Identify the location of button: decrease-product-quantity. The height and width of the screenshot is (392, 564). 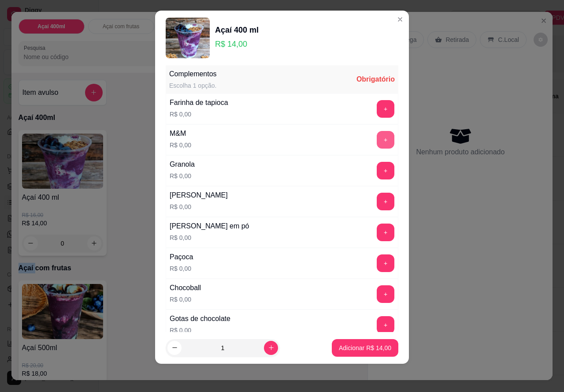
(174, 348).